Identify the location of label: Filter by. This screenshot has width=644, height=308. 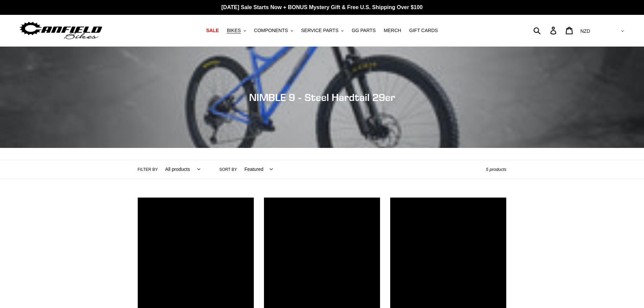
(148, 170).